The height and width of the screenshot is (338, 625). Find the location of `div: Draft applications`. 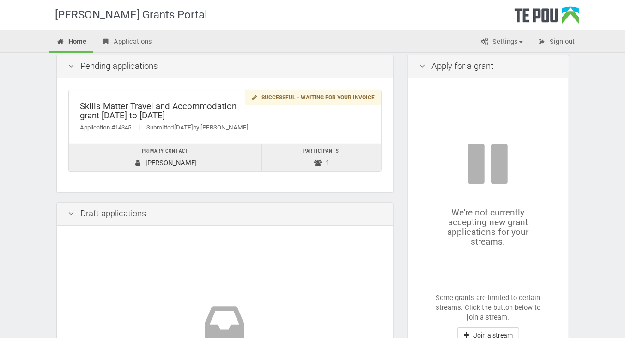

div: Draft applications is located at coordinates (225, 214).